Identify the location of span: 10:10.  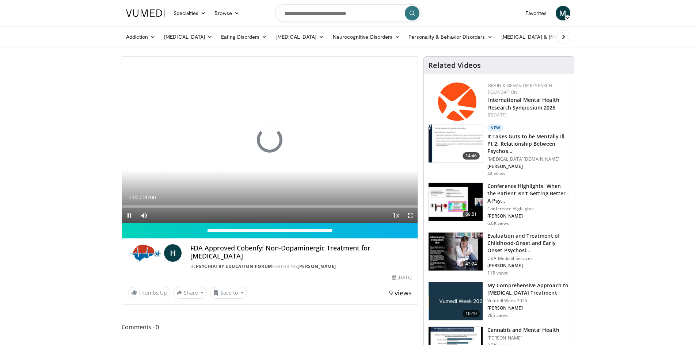
(471, 314).